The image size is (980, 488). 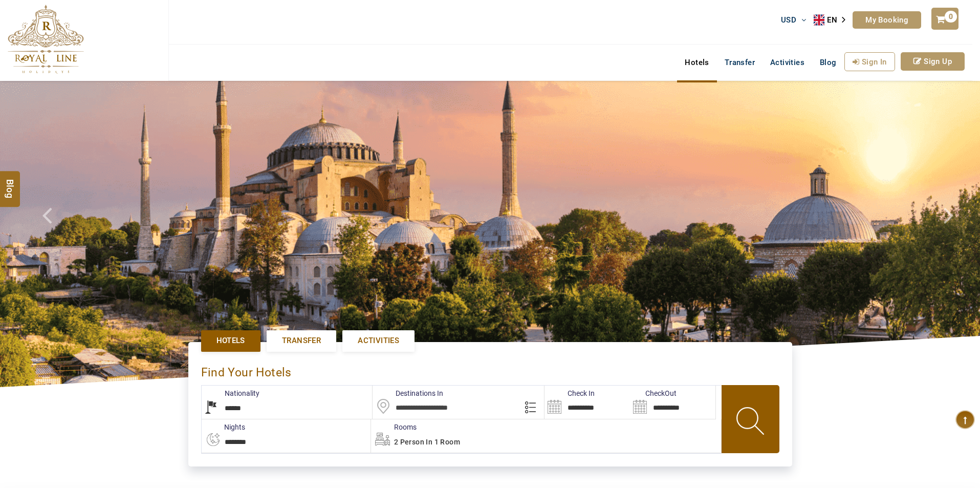 What do you see at coordinates (378, 341) in the screenshot?
I see `span: Activities` at bounding box center [378, 341].